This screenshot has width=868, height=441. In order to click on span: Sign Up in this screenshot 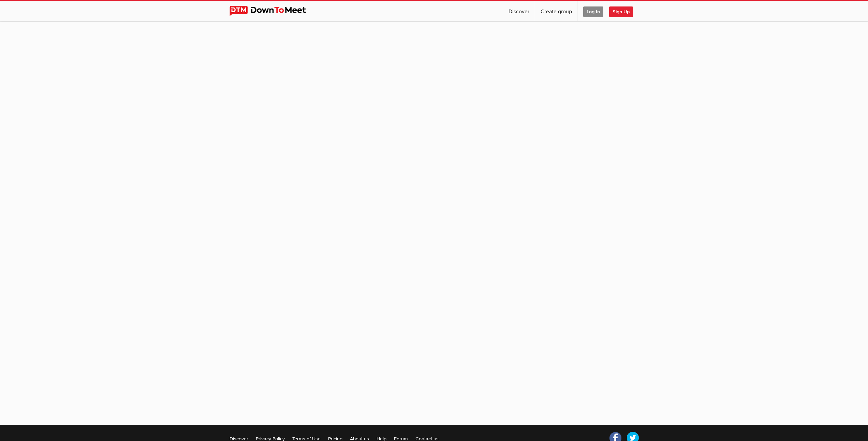, I will do `click(621, 12)`.